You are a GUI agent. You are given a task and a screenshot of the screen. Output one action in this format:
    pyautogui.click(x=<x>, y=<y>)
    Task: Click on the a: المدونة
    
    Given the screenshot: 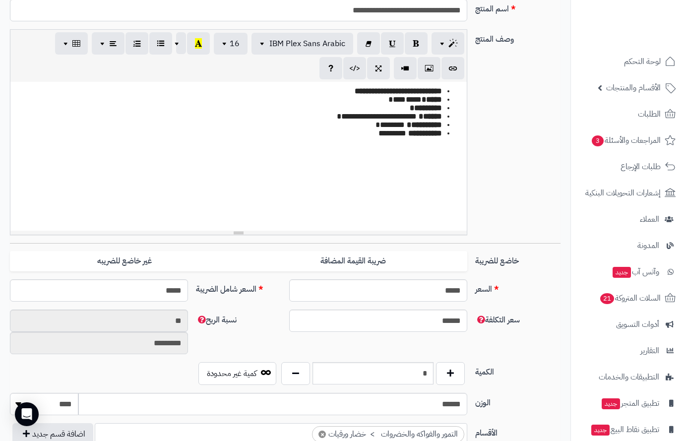 What is the action you would take?
    pyautogui.click(x=629, y=246)
    